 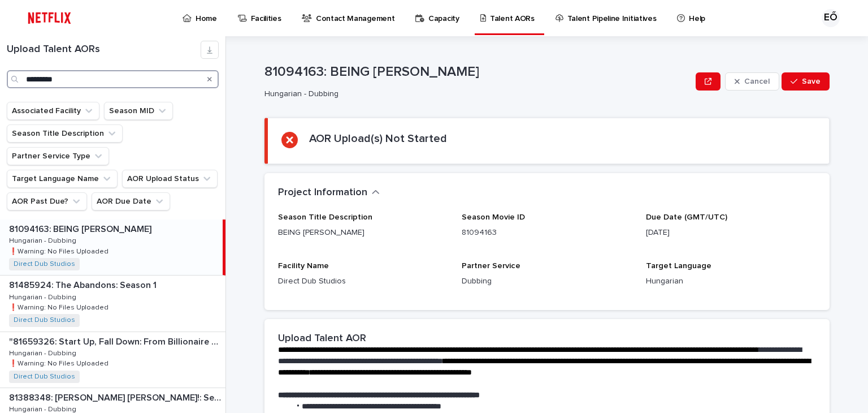 What do you see at coordinates (303, 266) in the screenshot?
I see `span: Facility Name` at bounding box center [303, 266].